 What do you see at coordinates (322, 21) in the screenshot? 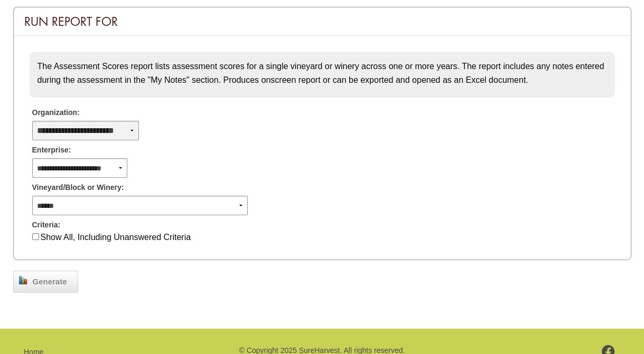
I see `div: Run Report For` at bounding box center [322, 21].